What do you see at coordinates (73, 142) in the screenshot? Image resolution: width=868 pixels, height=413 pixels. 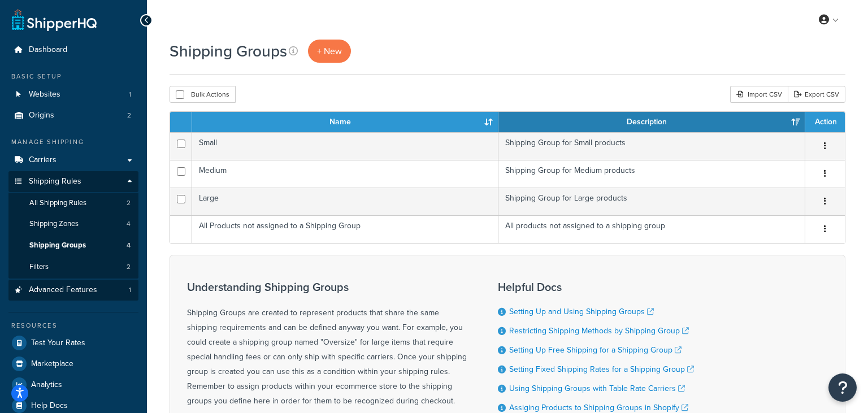 I see `div: Manage Shipping` at bounding box center [73, 142].